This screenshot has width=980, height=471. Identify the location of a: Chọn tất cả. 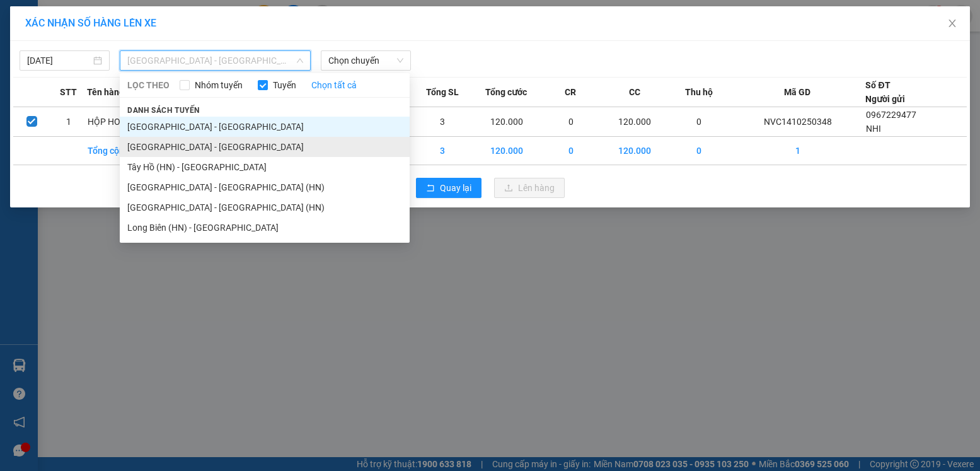
(334, 85).